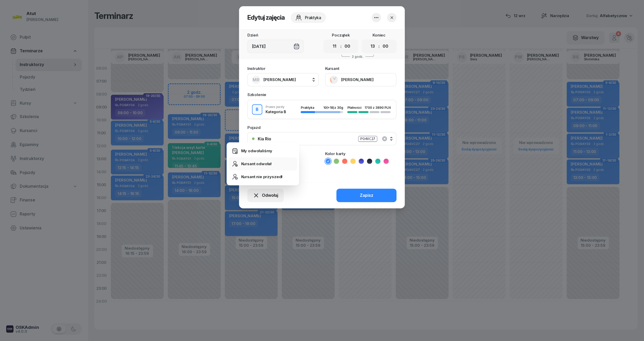 Image resolution: width=644 pixels, height=341 pixels. Describe the element at coordinates (367, 195) in the screenshot. I see `button: Zapisz` at that location.